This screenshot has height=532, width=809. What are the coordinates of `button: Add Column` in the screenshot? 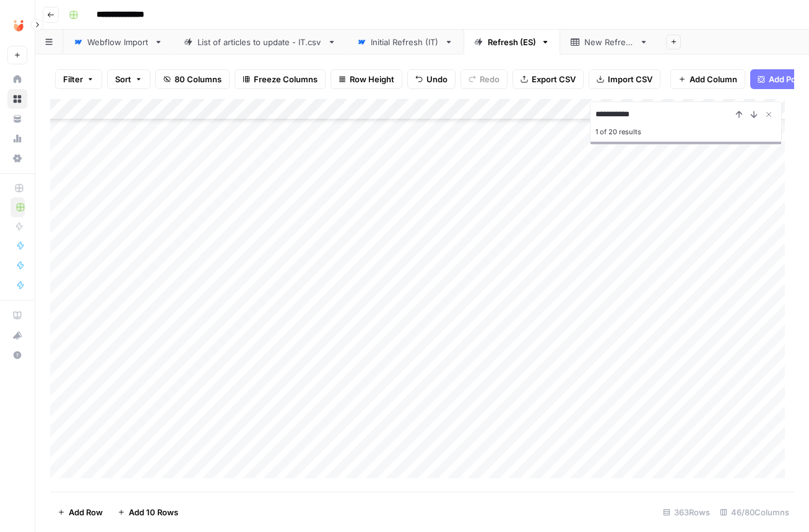 It's located at (707, 79).